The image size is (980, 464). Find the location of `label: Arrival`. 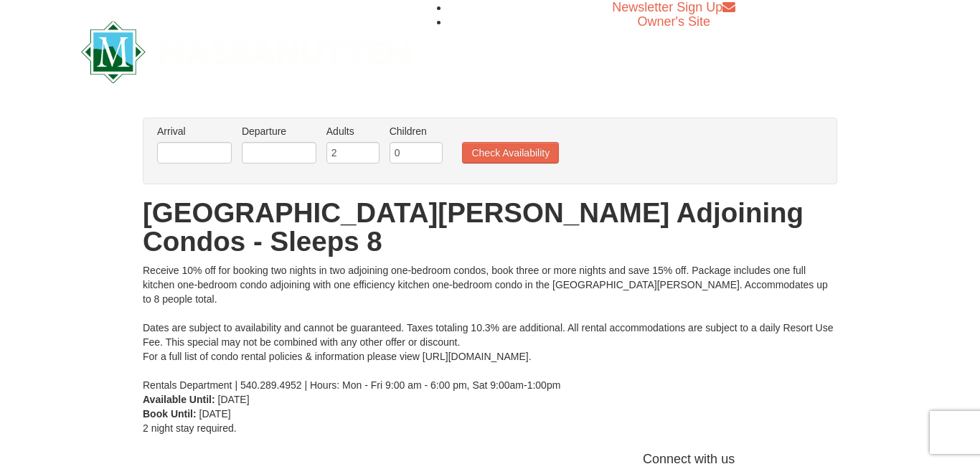

label: Arrival is located at coordinates (195, 131).